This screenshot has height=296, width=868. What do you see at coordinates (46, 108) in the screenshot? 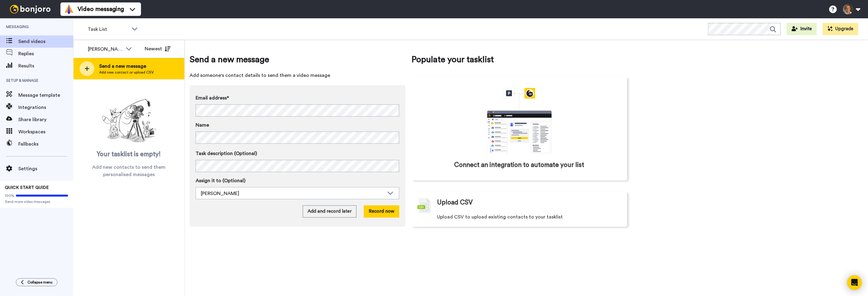
I see `span: Integrations` at bounding box center [46, 108].